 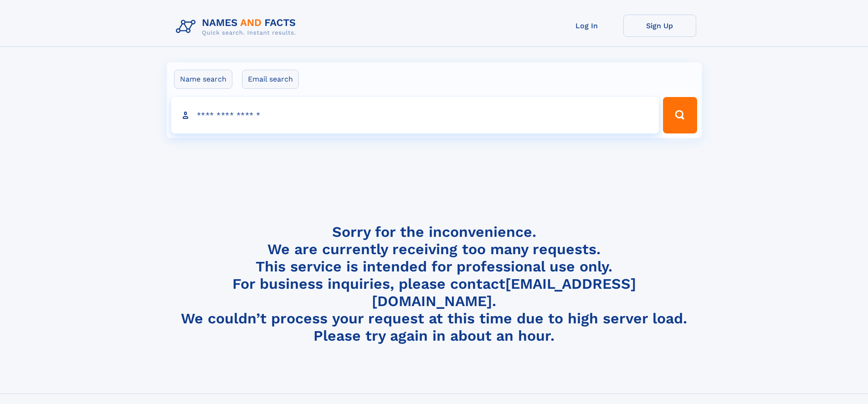 I want to click on a: Sign Up, so click(x=660, y=26).